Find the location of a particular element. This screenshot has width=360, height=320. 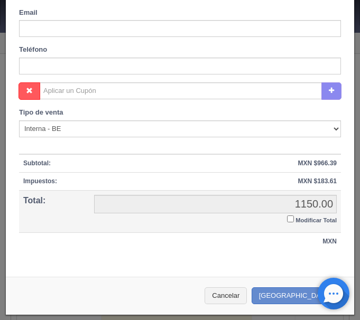

th: Impuestos: is located at coordinates (54, 182).